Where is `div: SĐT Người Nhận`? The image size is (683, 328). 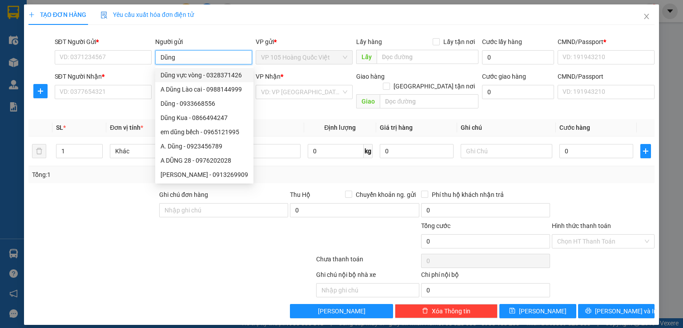
div: SĐT Người Nhận is located at coordinates (103, 76).